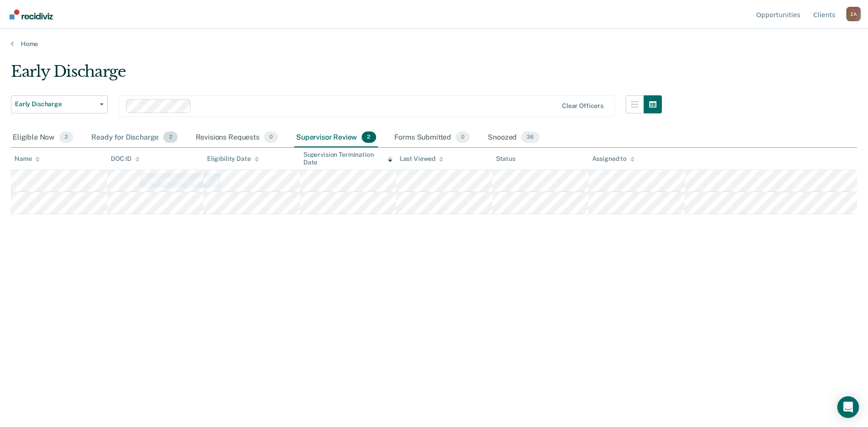 This screenshot has height=427, width=868. Describe the element at coordinates (336, 137) in the screenshot. I see `div: Supervisor Review2` at that location.